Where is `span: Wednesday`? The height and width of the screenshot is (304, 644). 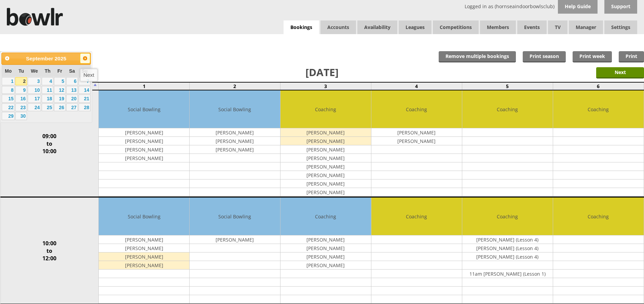 span: Wednesday is located at coordinates (34, 71).